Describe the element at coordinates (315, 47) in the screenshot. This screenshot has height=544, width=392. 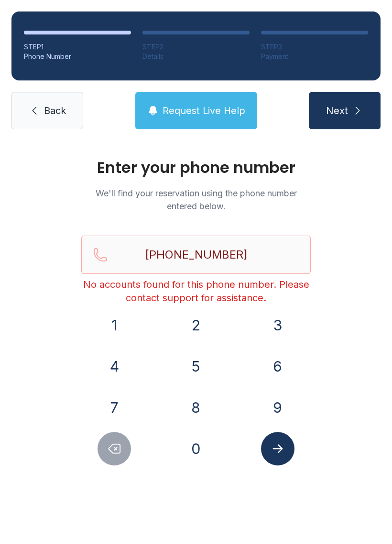
I see `div: STEP 3` at that location.